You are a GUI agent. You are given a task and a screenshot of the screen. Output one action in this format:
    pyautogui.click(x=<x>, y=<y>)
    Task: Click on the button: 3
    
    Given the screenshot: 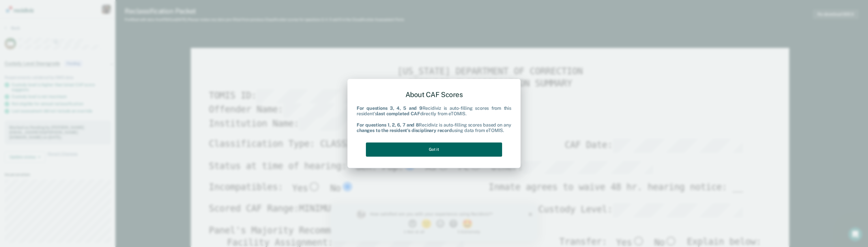 What is the action you would take?
    pyautogui.click(x=110, y=20)
    